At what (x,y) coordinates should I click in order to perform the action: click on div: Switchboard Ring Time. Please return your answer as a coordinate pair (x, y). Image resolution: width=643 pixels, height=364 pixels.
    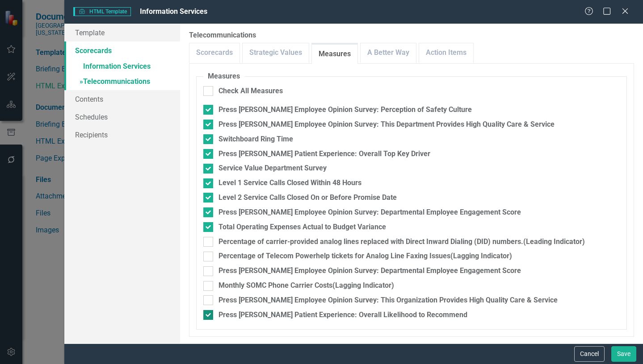
    Looking at the image, I should click on (256, 139).